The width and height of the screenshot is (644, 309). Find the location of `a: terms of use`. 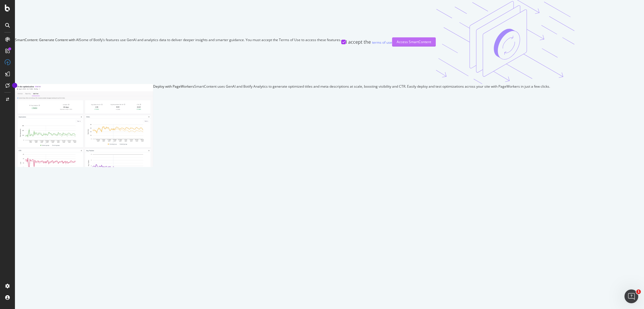

a: terms of use is located at coordinates (382, 42).